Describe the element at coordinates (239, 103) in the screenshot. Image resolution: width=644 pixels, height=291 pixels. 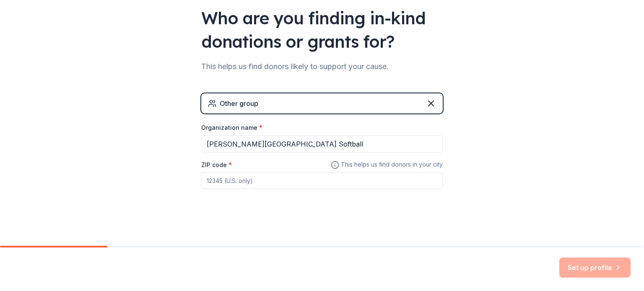
I see `div: Other group` at that location.